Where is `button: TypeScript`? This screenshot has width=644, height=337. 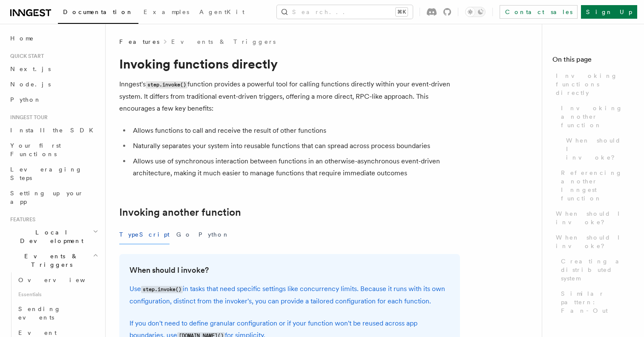 button: TypeScript is located at coordinates (144, 235).